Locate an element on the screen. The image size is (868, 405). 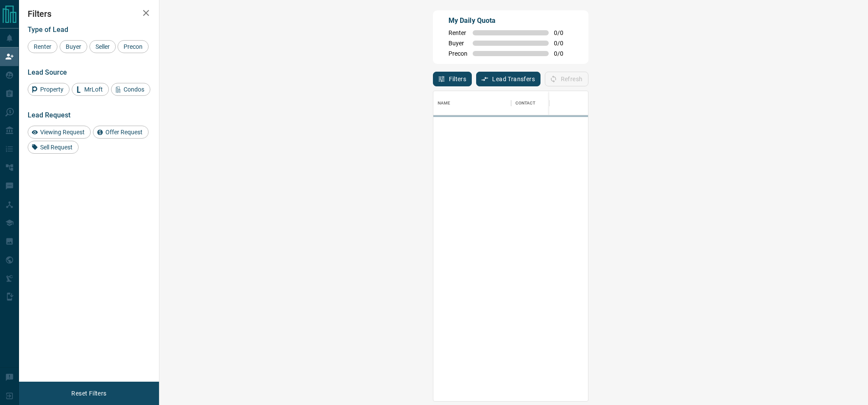
span: Condos is located at coordinates (134, 90).